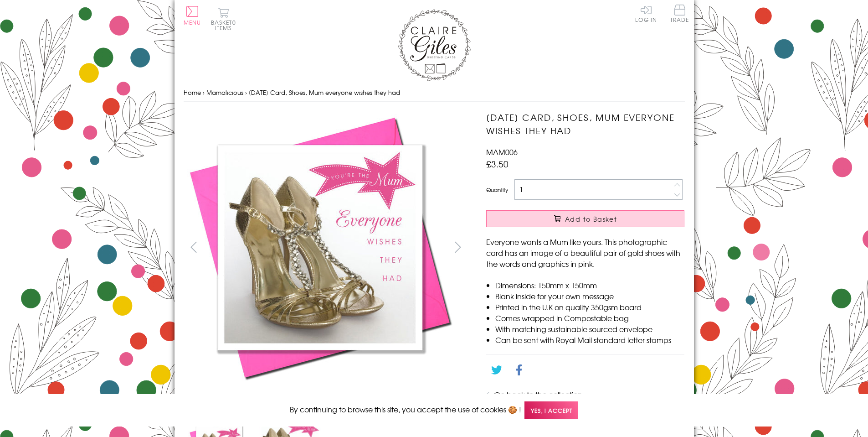  I want to click on a: Go back to the collection, so click(538, 395).